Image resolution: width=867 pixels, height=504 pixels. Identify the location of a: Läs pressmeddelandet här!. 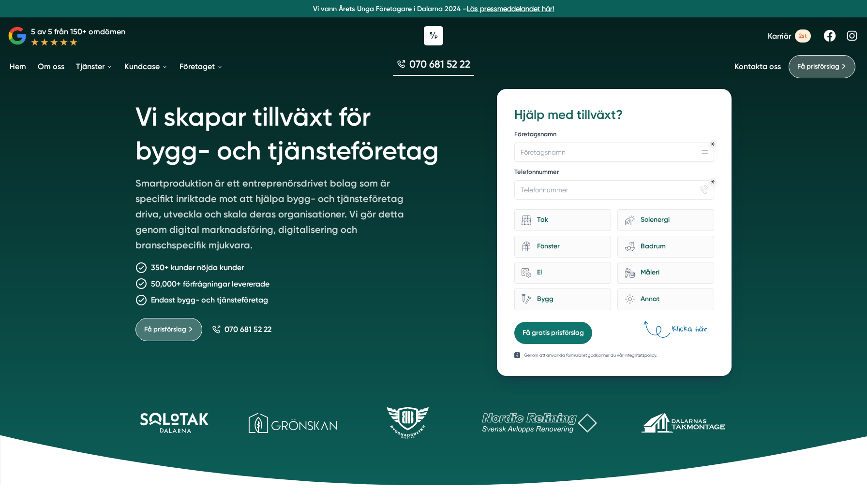
(511, 8).